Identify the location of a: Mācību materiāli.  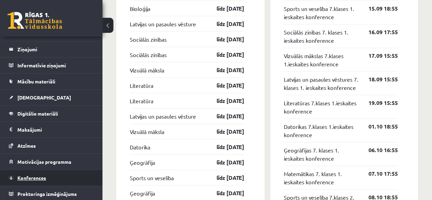
(51, 81).